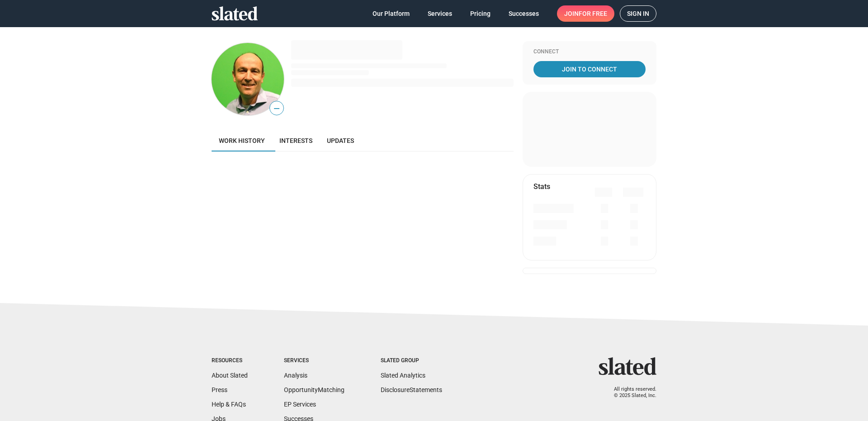 The width and height of the screenshot is (868, 421). Describe the element at coordinates (440, 13) in the screenshot. I see `span: Services` at that location.